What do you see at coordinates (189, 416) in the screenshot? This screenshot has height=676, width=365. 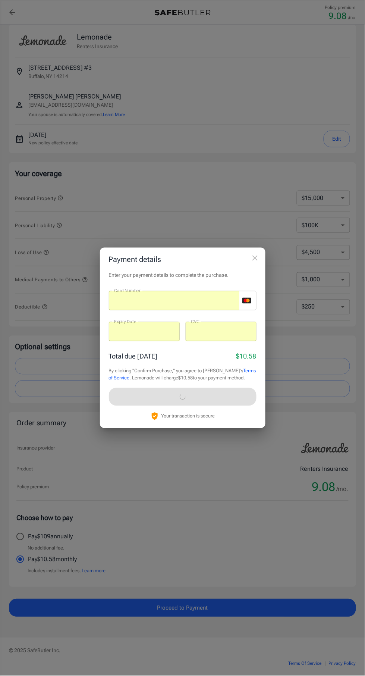 I see `p: Your transaction is secure` at bounding box center [189, 416].